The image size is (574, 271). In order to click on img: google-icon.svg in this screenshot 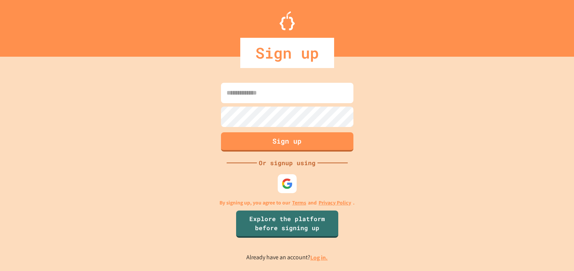, I will do `click(287, 184)`.